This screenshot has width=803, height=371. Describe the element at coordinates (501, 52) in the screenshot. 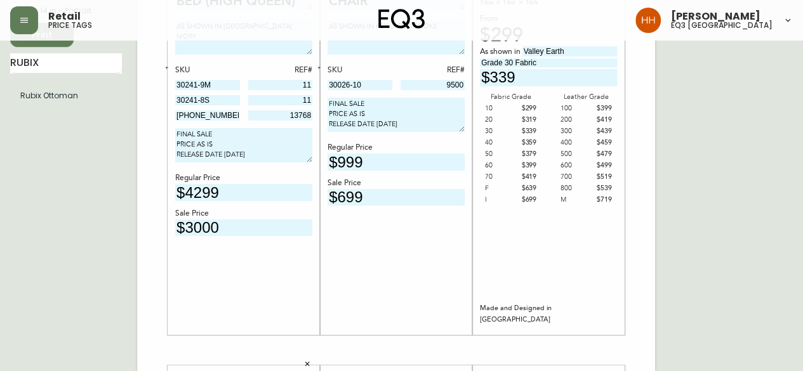

I see `span: As shown in` at that location.